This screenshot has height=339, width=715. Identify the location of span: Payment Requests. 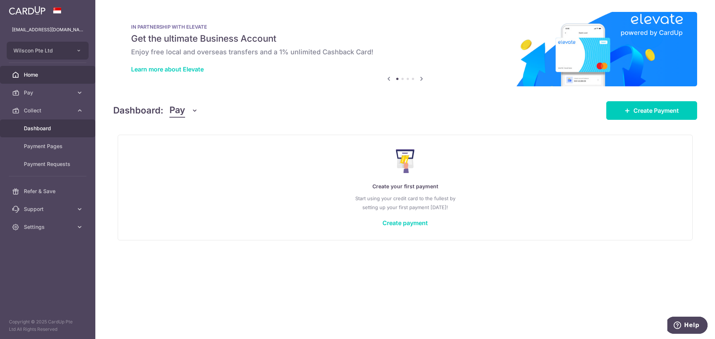
(48, 164).